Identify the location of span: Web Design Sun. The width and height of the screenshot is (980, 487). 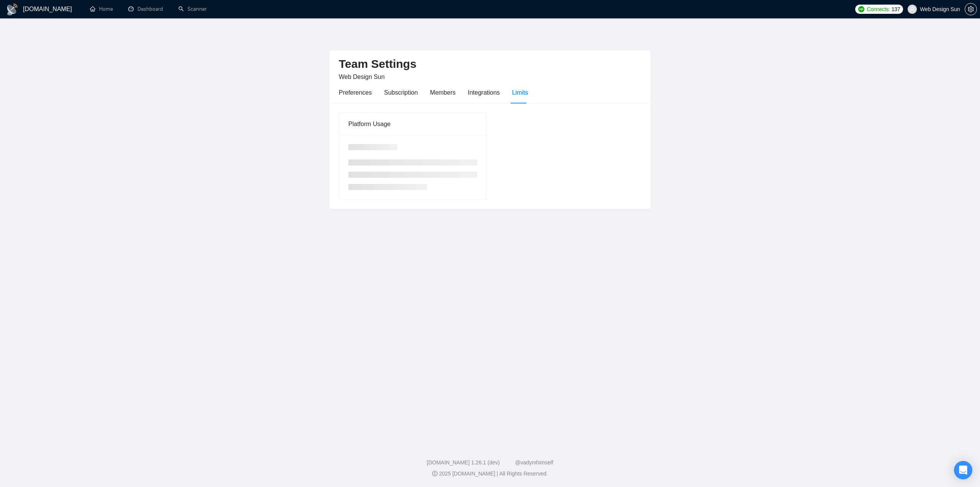
(362, 77).